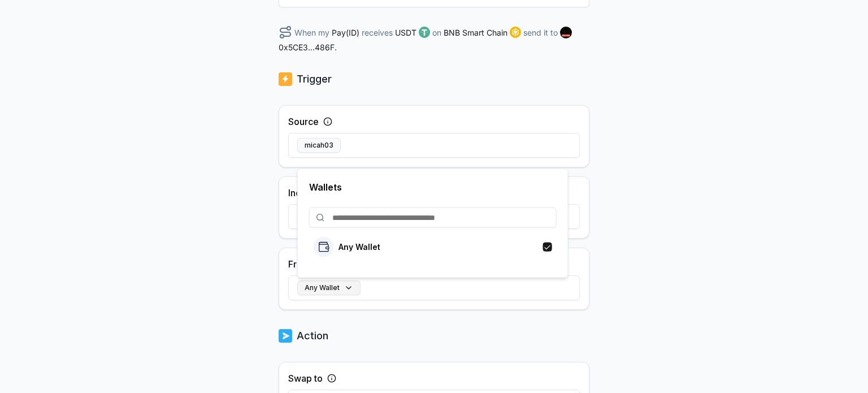  I want to click on span: BNB Smart Chain, so click(475, 32).